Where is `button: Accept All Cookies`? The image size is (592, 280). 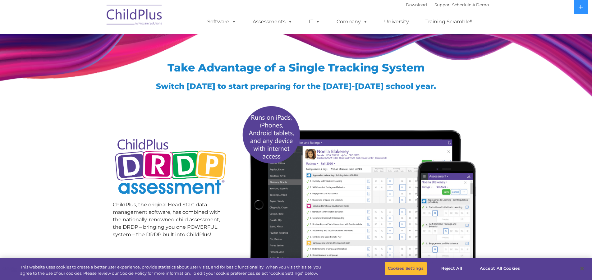
button: Accept All Cookies is located at coordinates (499, 268).